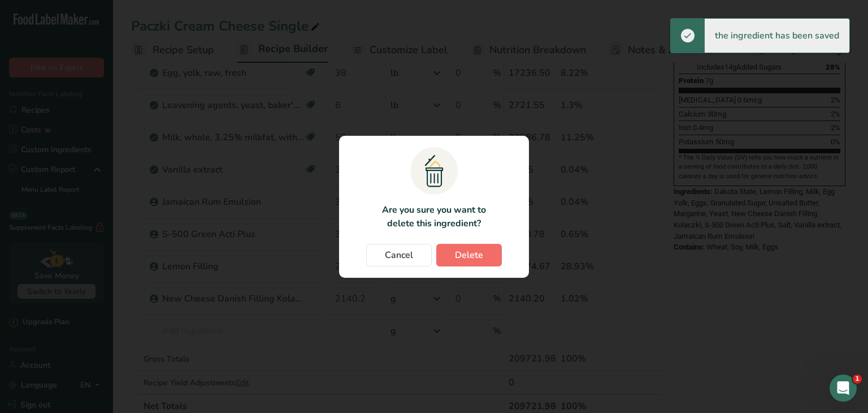 This screenshot has height=413, width=868. What do you see at coordinates (777, 36) in the screenshot?
I see `div: the ingredient has been saved` at bounding box center [777, 36].